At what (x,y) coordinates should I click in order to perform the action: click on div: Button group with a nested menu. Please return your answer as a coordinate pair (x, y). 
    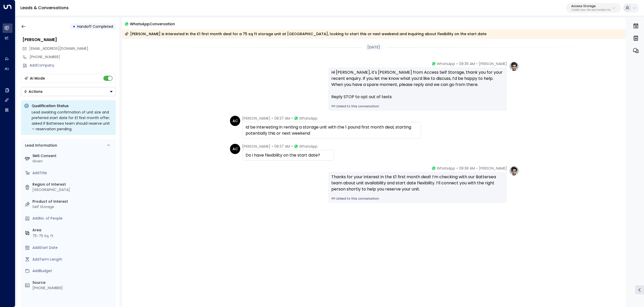
    Looking at the image, I should click on (68, 91).